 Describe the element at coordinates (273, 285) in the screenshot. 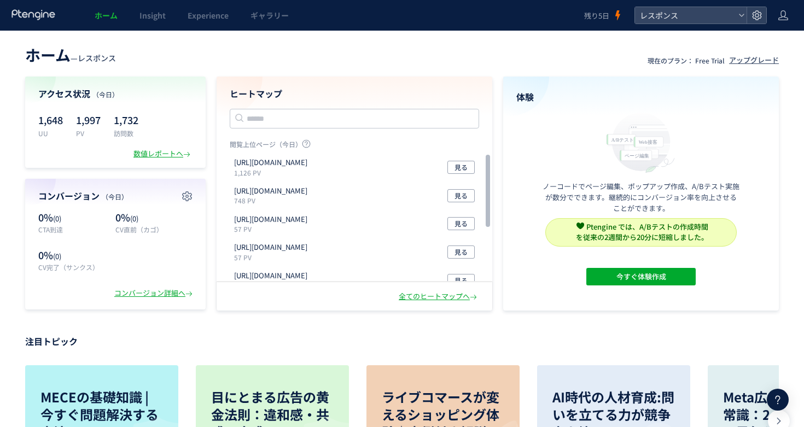

I see `p: 4 PV` at that location.